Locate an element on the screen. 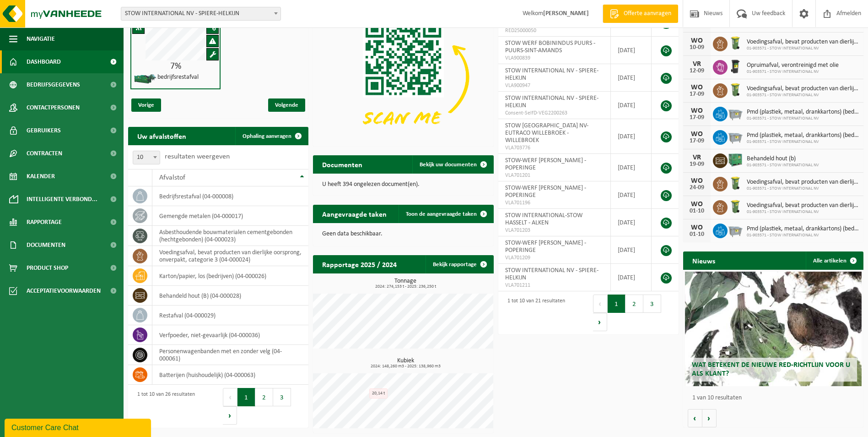 The image size is (868, 437). span: RED25000050 is located at coordinates (555, 31).